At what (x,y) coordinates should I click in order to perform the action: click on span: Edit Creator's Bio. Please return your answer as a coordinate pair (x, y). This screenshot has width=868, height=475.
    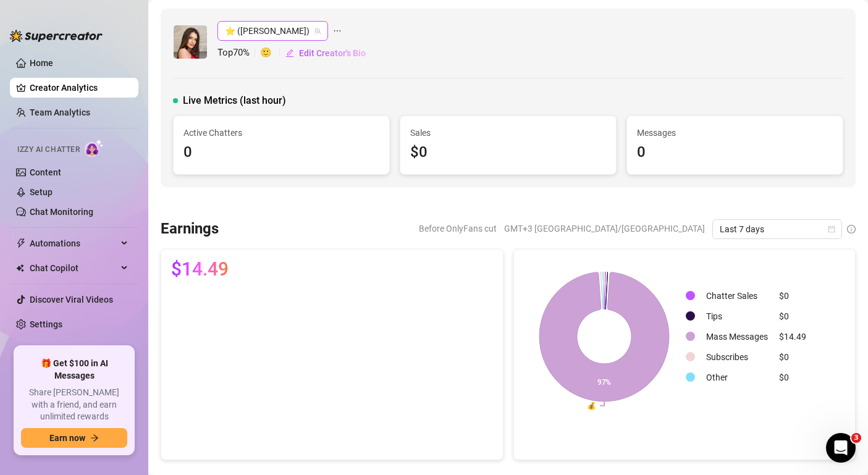
    Looking at the image, I should click on (333, 53).